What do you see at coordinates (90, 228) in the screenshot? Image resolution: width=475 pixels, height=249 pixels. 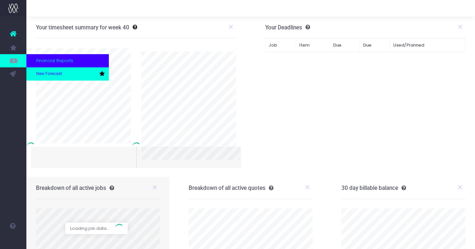 I see `span: Loading job data...` at bounding box center [90, 228].